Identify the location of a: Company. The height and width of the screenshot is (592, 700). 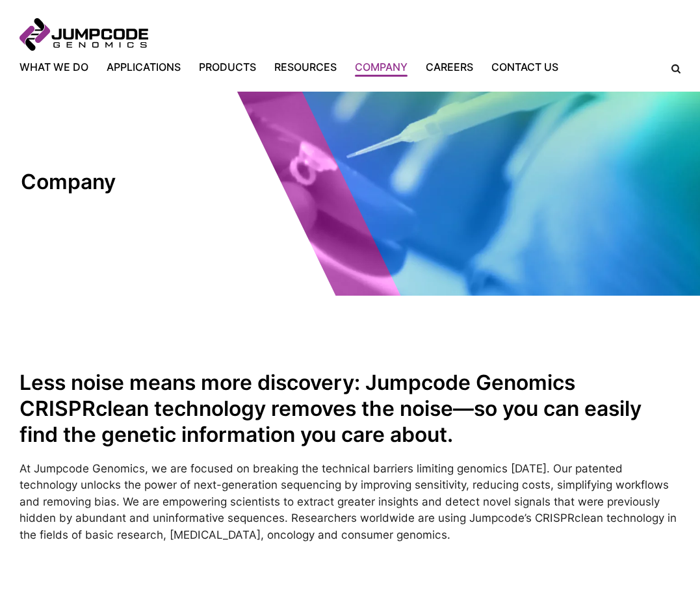
(380, 66).